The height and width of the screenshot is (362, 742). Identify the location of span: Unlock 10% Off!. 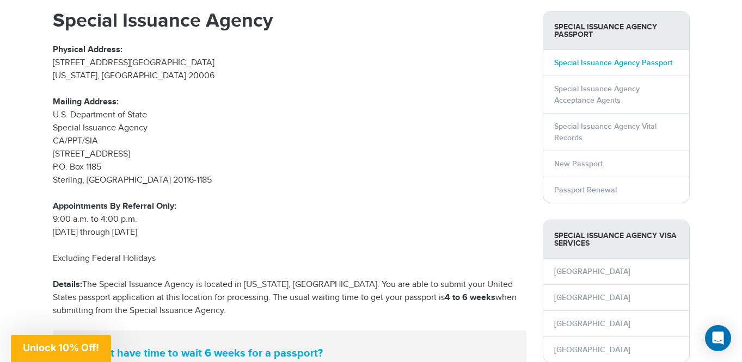
(61, 348).